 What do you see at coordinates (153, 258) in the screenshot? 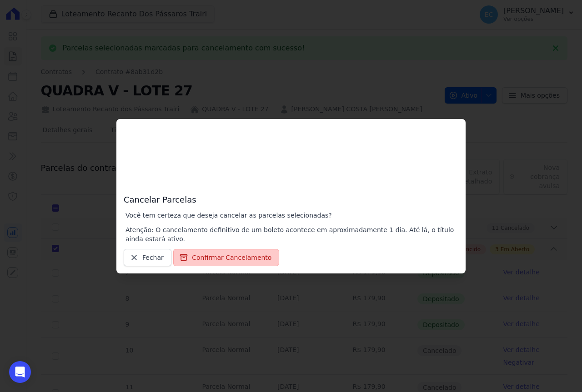
I see `span: Fechar` at bounding box center [153, 258].